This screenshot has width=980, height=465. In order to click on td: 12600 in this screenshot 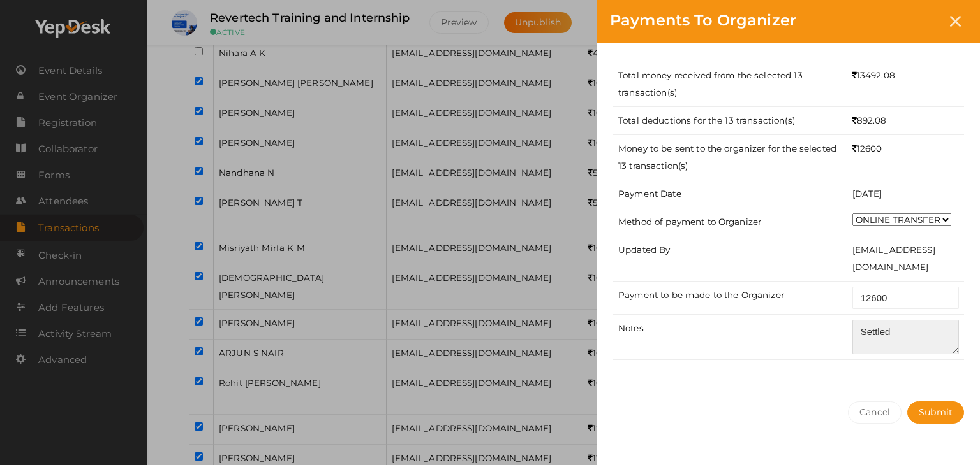, I will do `click(906, 157)`.